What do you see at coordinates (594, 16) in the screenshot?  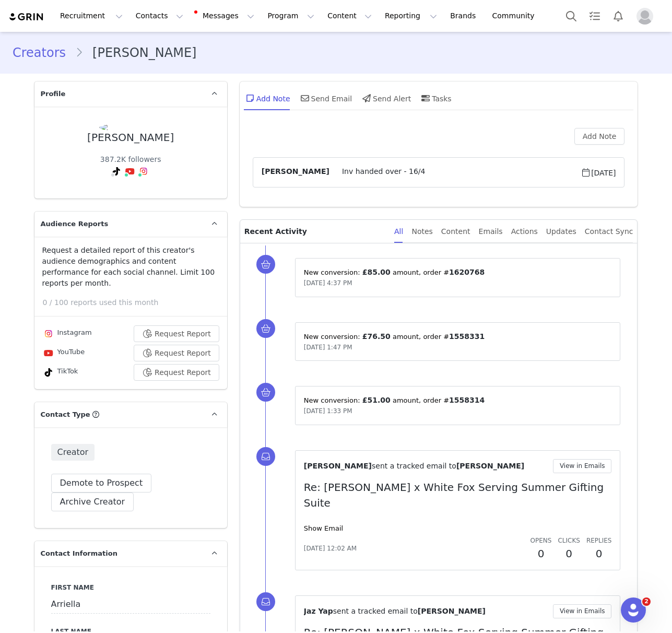 I see `a: Tasks` at bounding box center [594, 16].